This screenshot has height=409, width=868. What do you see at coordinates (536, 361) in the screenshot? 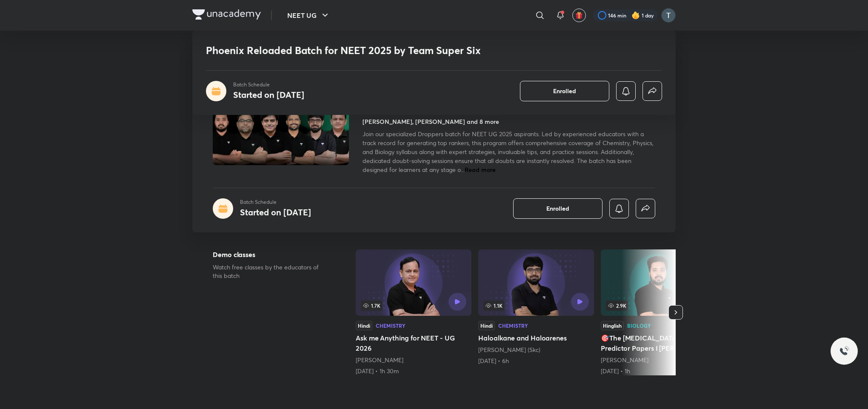
I see `div: 20th Apr • 6h` at bounding box center [536, 361].